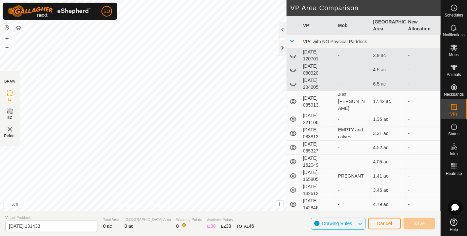 The width and height of the screenshot is (467, 236). I want to click on span: Available Points, so click(230, 220).